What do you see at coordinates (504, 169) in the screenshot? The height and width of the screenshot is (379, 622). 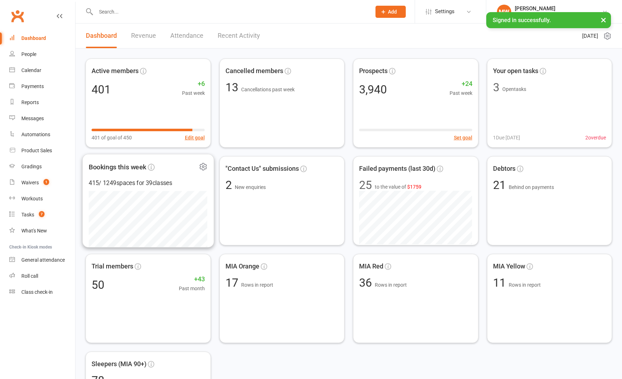 I see `span: Debtors` at bounding box center [504, 169].